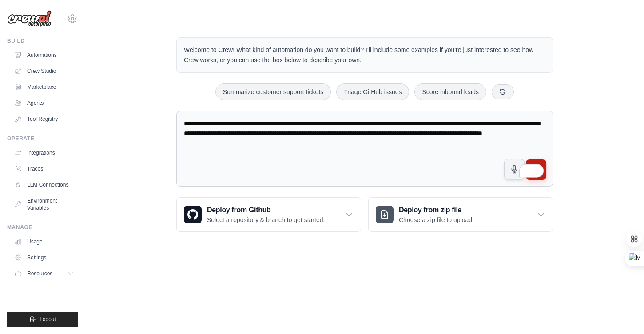  What do you see at coordinates (44, 185) in the screenshot?
I see `a: LLM Connections` at bounding box center [44, 185].